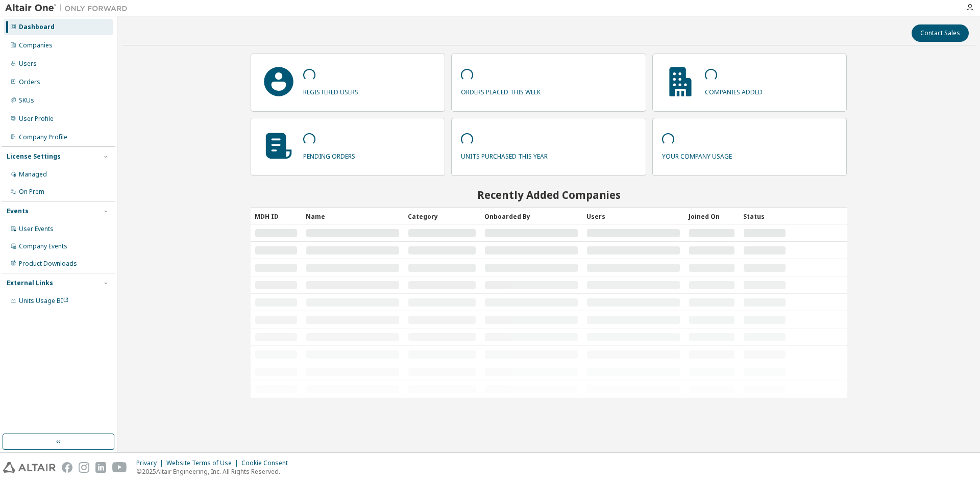 The height and width of the screenshot is (482, 980). Describe the element at coordinates (29, 467) in the screenshot. I see `img: altair_logo.svg` at that location.